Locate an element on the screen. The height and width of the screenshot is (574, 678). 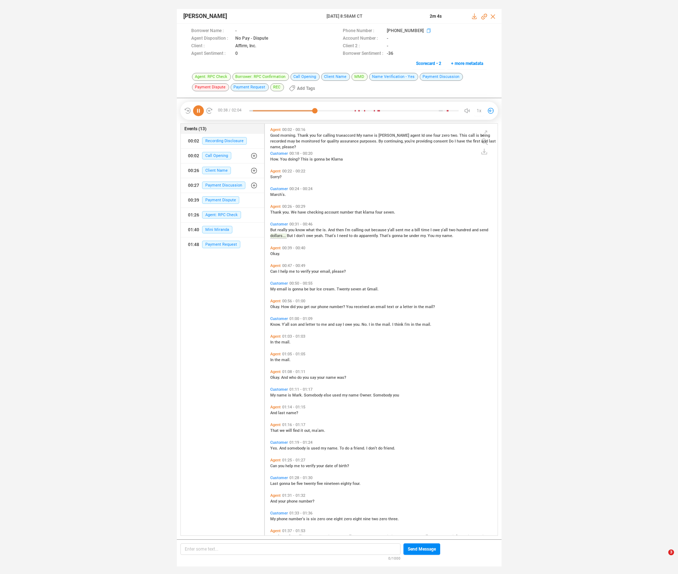
span: number is located at coordinates (347, 212).